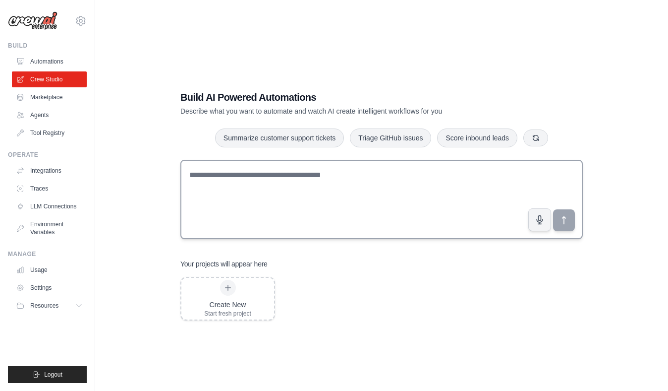 The width and height of the screenshot is (668, 391). Describe the element at coordinates (49, 206) in the screenshot. I see `a: LLM Connections` at that location.